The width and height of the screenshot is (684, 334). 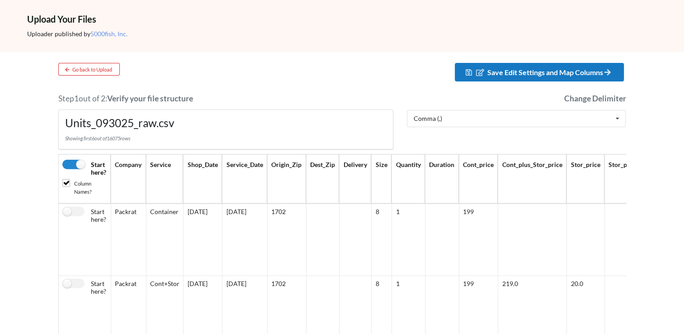 I want to click on td: 1, so click(x=408, y=239).